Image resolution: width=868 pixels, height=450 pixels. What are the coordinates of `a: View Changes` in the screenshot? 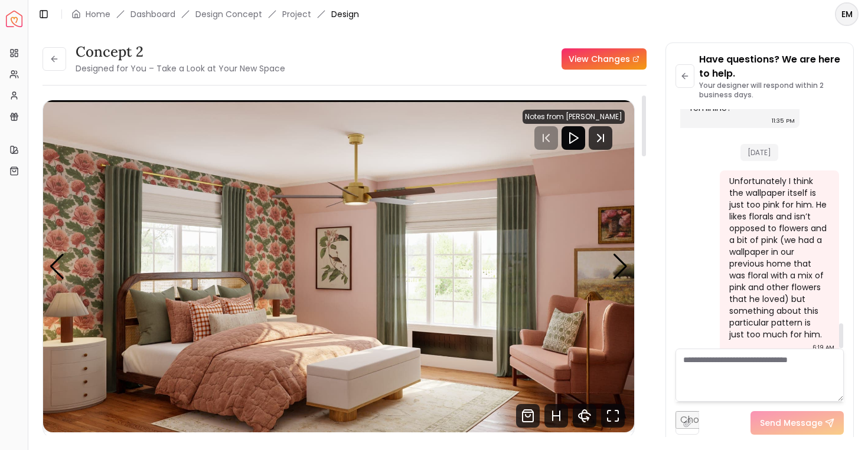 It's located at (604, 59).